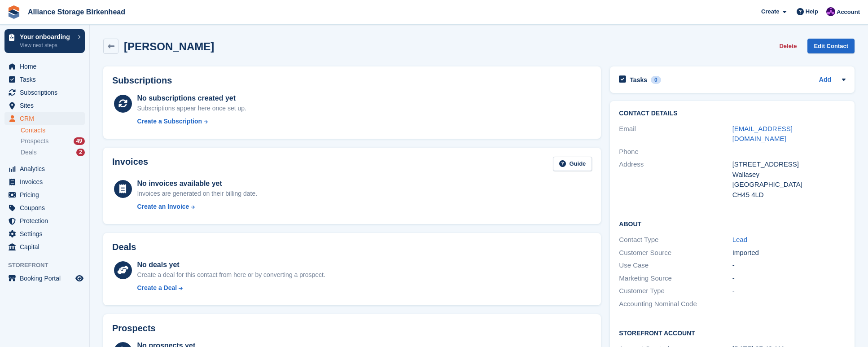 Image resolution: width=868 pixels, height=347 pixels. Describe the element at coordinates (35, 141) in the screenshot. I see `span: Prospects` at that location.